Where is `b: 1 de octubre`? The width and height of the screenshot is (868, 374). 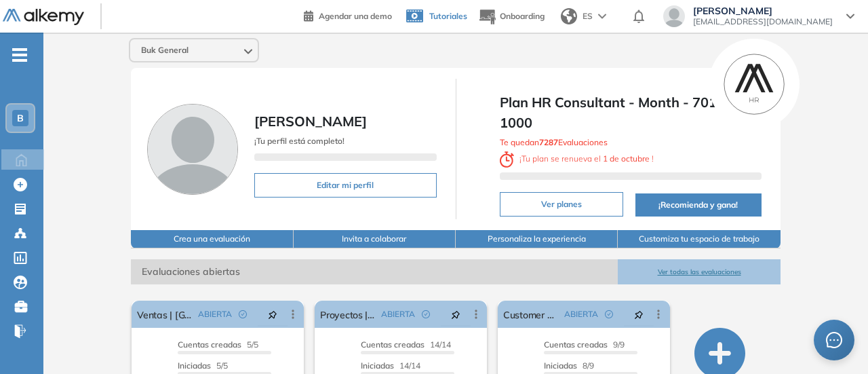 b: 1 de octubre is located at coordinates (626, 158).